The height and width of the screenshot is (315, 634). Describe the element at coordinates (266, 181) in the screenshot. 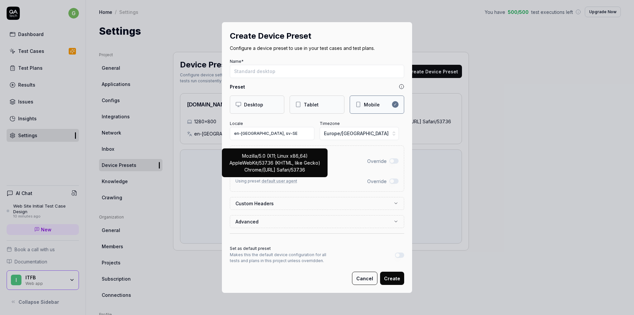

I see `span: Using preset` at that location.